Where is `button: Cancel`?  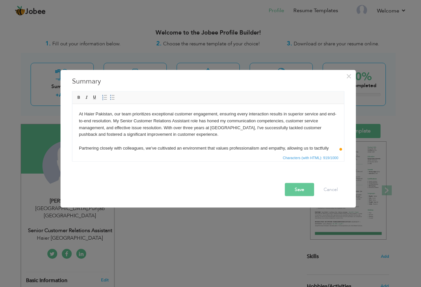
button: Cancel is located at coordinates (330, 189).